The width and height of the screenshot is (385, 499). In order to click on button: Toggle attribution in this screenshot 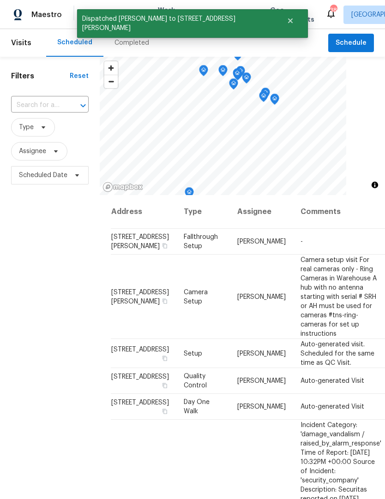, I will do `click(374, 185)`.